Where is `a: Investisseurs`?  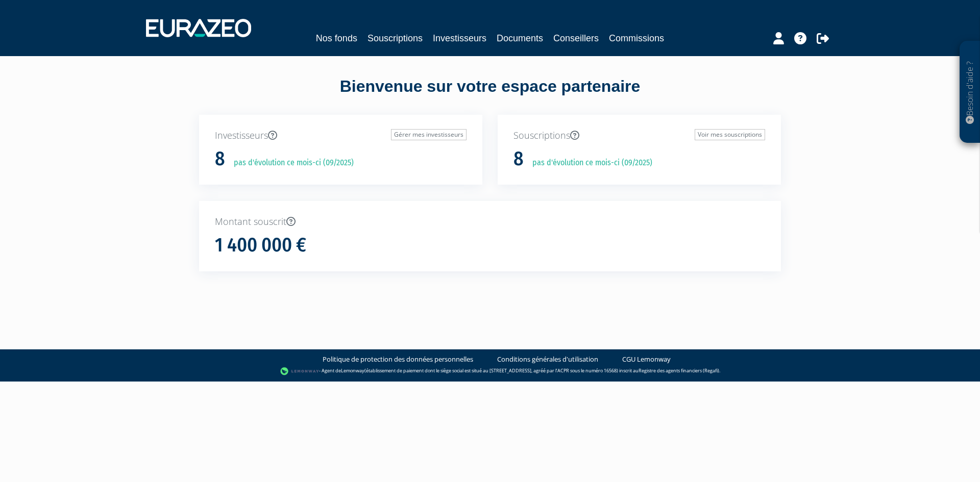
a: Investisseurs is located at coordinates (460, 39).